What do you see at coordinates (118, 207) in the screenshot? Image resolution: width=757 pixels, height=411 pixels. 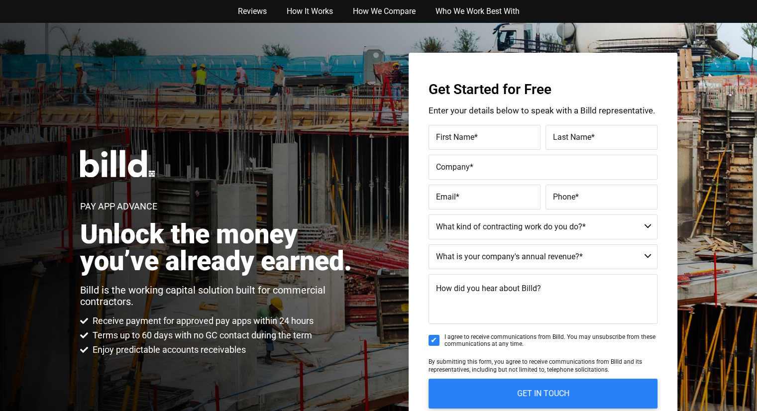 I see `h1: Pay App Advance` at bounding box center [118, 207].